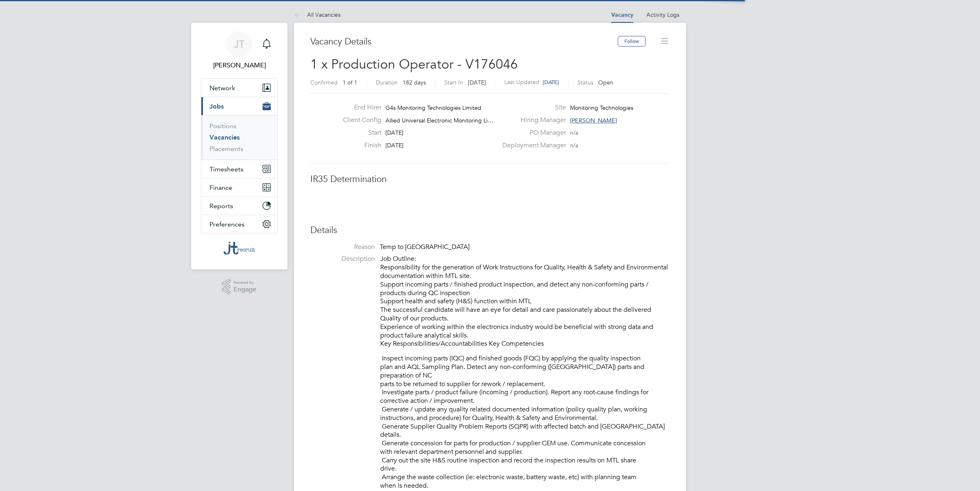 The height and width of the screenshot is (491, 980). Describe the element at coordinates (343, 258) in the screenshot. I see `label: Description` at that location.